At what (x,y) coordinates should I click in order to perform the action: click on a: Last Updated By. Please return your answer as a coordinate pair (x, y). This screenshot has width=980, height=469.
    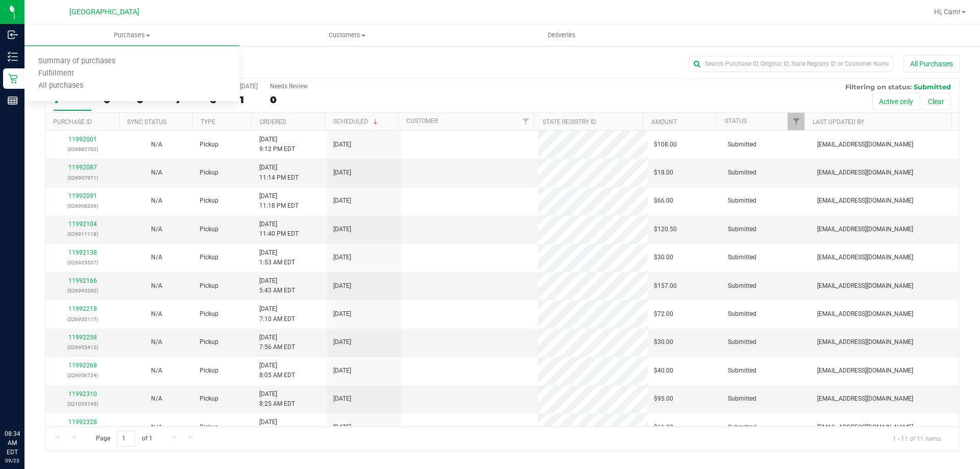
    Looking at the image, I should click on (838, 122).